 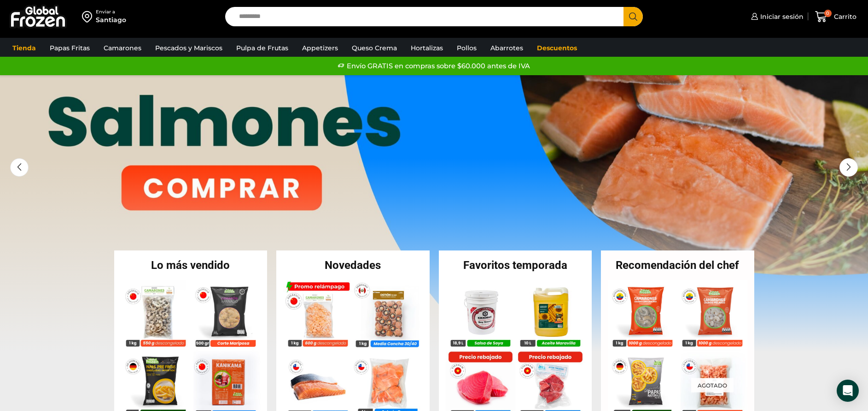 I want to click on a: 0 Carrito, so click(x=836, y=17).